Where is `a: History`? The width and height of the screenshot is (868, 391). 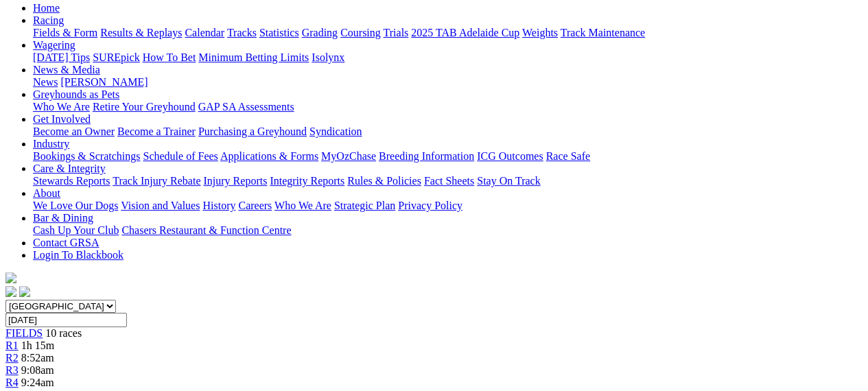
a: History is located at coordinates (219, 205).